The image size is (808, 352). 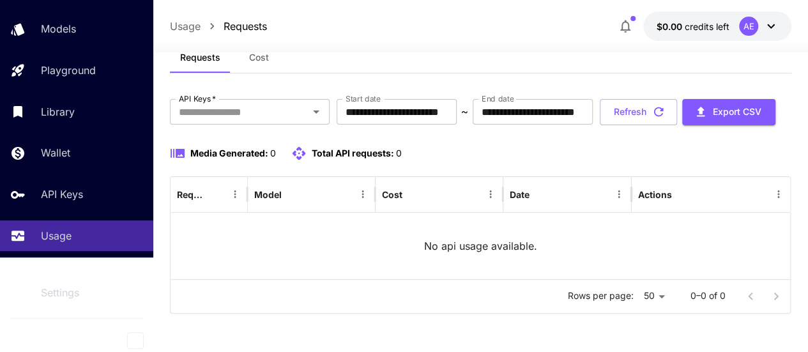 What do you see at coordinates (58, 29) in the screenshot?
I see `p: Models` at bounding box center [58, 29].